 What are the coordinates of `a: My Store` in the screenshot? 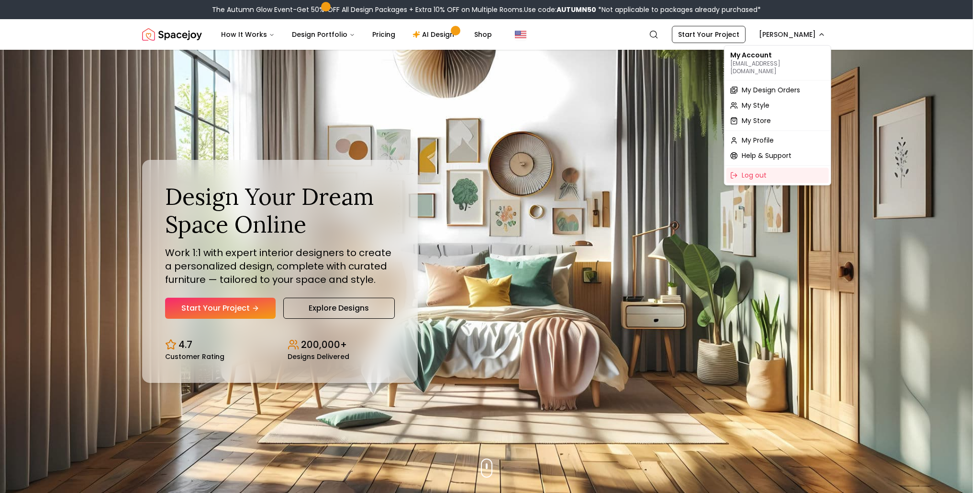 It's located at (777, 120).